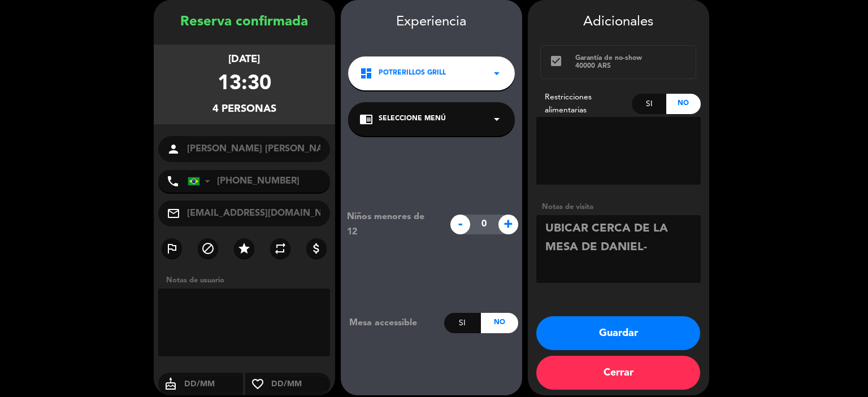  What do you see at coordinates (618, 207) in the screenshot?
I see `div: Notas de visita` at bounding box center [618, 207].